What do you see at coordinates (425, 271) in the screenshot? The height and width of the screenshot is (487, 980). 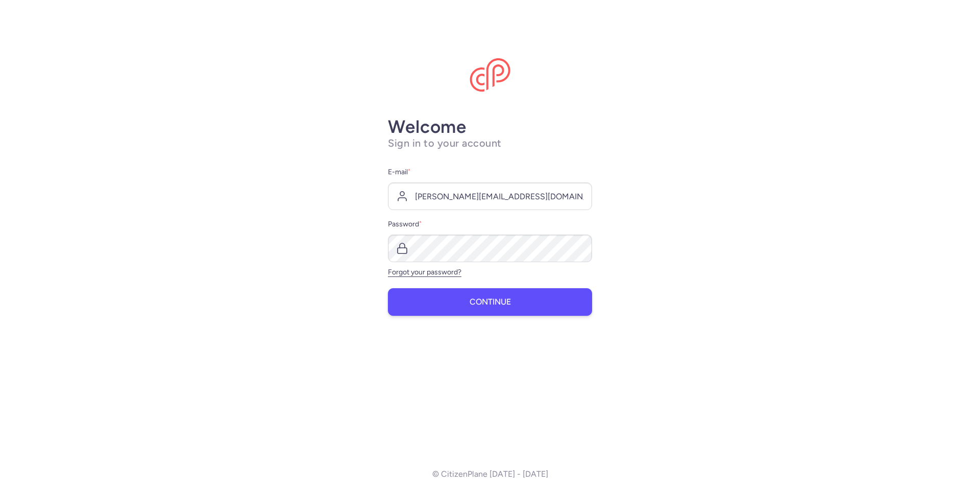 I see `a: Forgot your password?` at bounding box center [425, 271].